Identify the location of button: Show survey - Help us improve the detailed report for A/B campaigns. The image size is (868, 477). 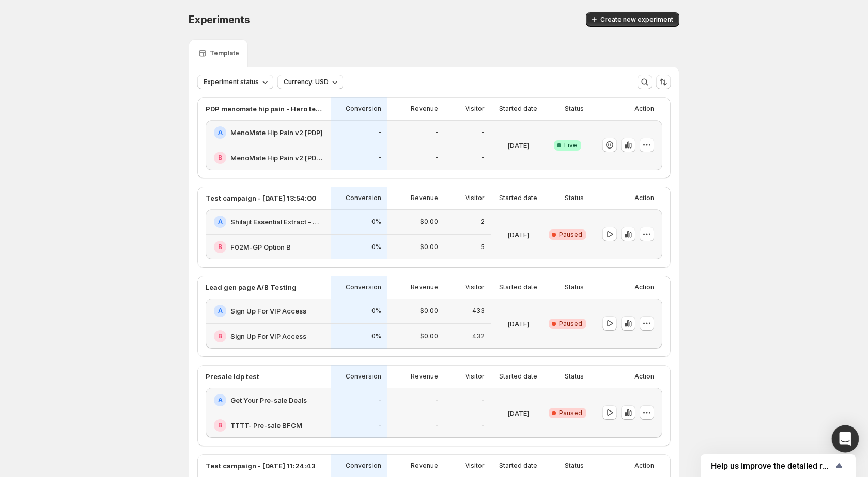
(778, 466).